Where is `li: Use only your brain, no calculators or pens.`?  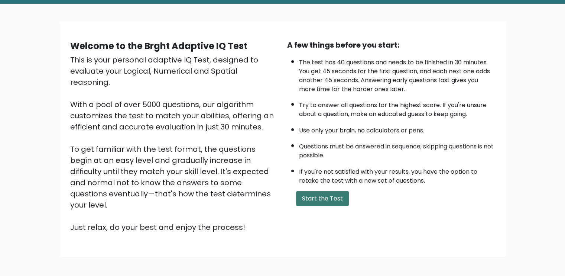 li: Use only your brain, no calculators or pens. is located at coordinates (397, 129).